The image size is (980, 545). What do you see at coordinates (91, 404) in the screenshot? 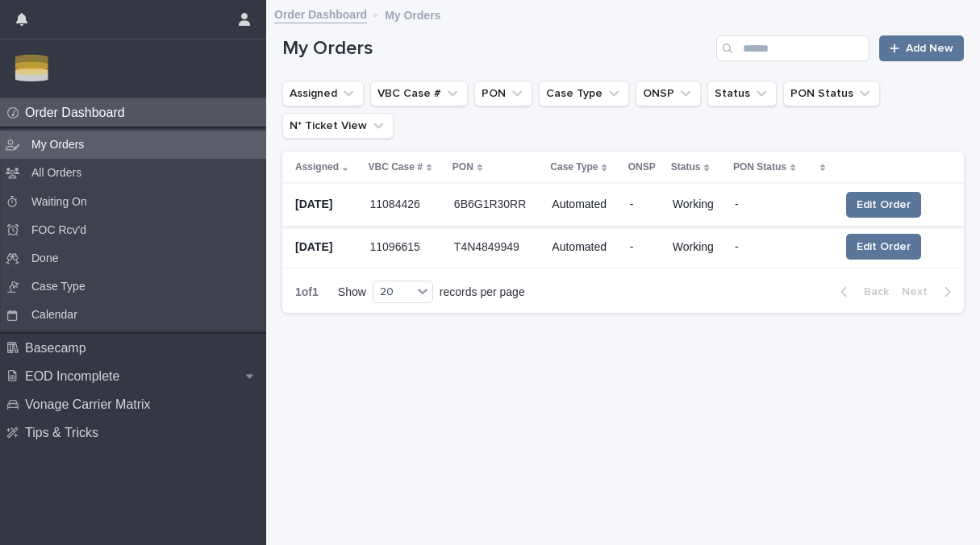
I see `p: Vonage Carrier Matrix` at bounding box center [91, 404].